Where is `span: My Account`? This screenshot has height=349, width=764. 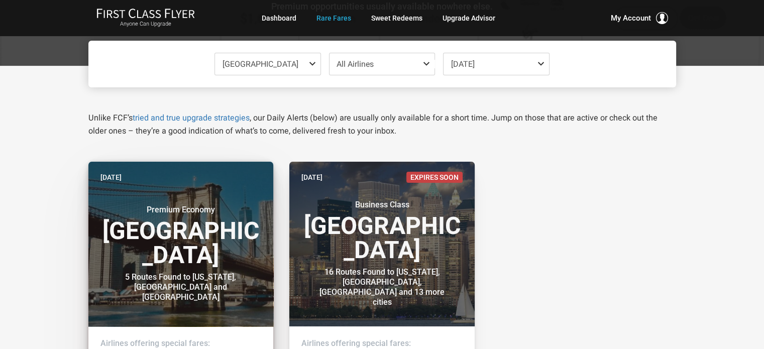 span: My Account is located at coordinates (631, 18).